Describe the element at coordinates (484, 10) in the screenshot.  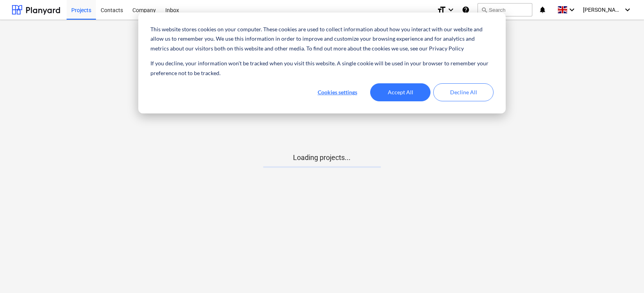
I see `span: search` at that location.